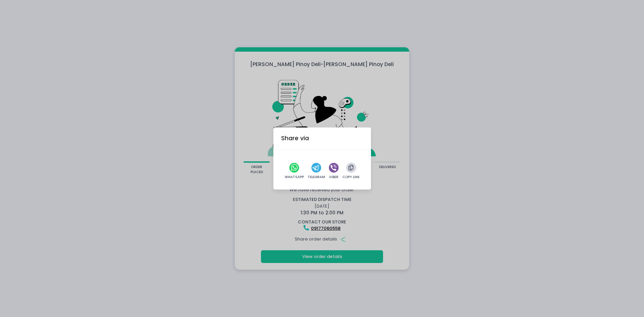  Describe the element at coordinates (295, 138) in the screenshot. I see `div: Share via` at that location.